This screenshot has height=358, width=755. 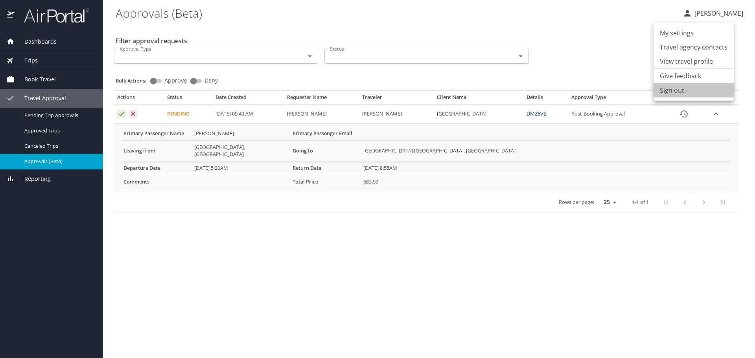 I want to click on li: My settings, so click(x=693, y=33).